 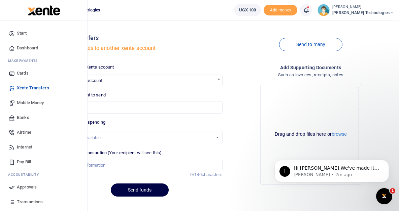 I want to click on h4: Such as invoices, receipts, notes, so click(x=311, y=75).